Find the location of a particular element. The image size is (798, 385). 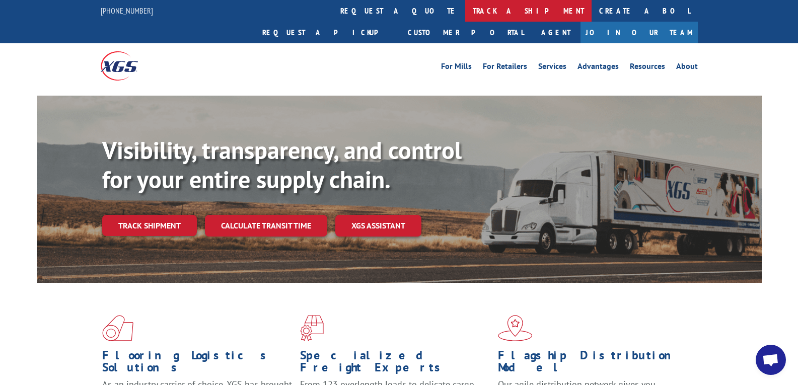

b: Visibility, transparency, and control for your entire supply chain. is located at coordinates (282, 165).